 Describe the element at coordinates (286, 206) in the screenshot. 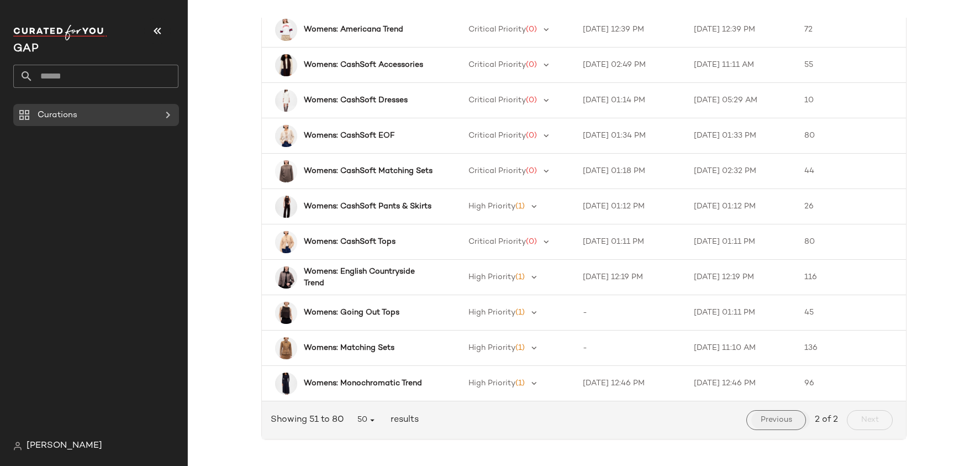

I see `img: cn60216790.jpg` at that location.